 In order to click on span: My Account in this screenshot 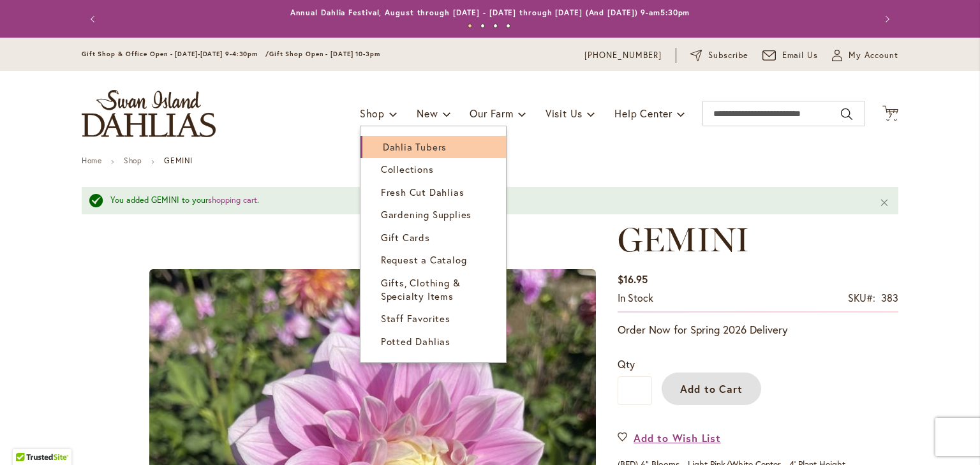, I will do `click(873, 56)`.